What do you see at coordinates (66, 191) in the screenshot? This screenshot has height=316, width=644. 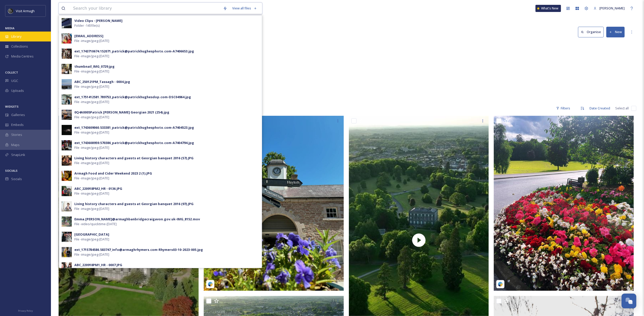 I see `img: ABC_220918PM2_HR%2520-%25200136.JPG` at bounding box center [66, 191].